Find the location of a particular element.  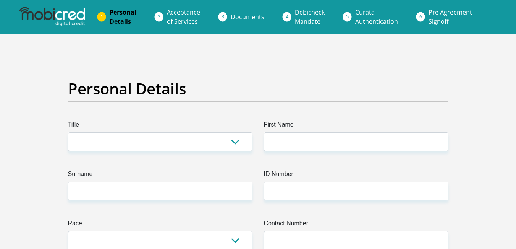

label: Contact Number is located at coordinates (356, 224).